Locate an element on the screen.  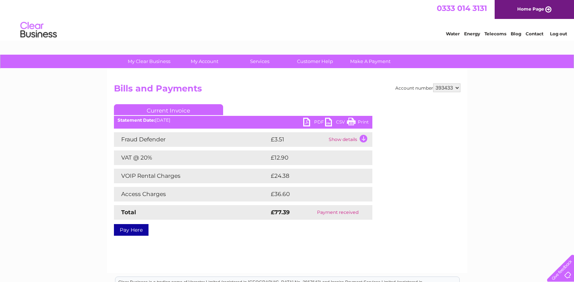
a: 0333 014 3131 is located at coordinates (462, 8).